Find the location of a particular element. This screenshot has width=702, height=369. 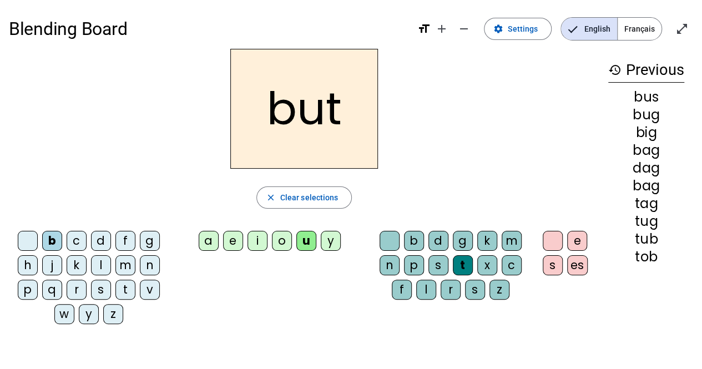

mat-icon: format_size is located at coordinates (424, 29).